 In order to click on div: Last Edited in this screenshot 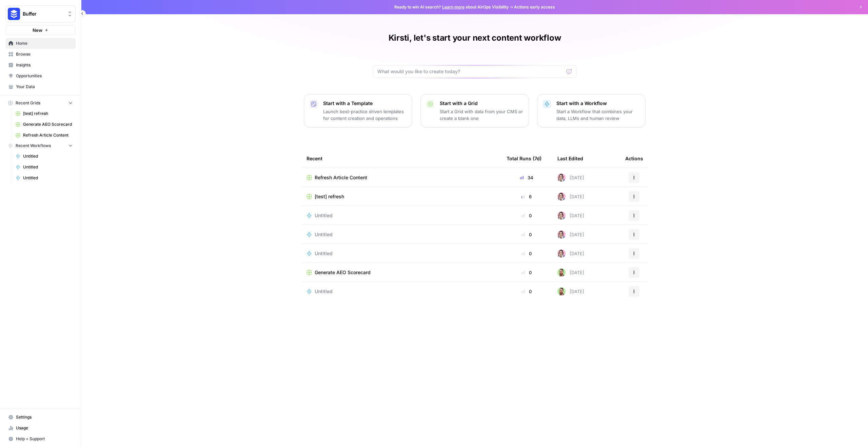, I will do `click(571, 158)`.